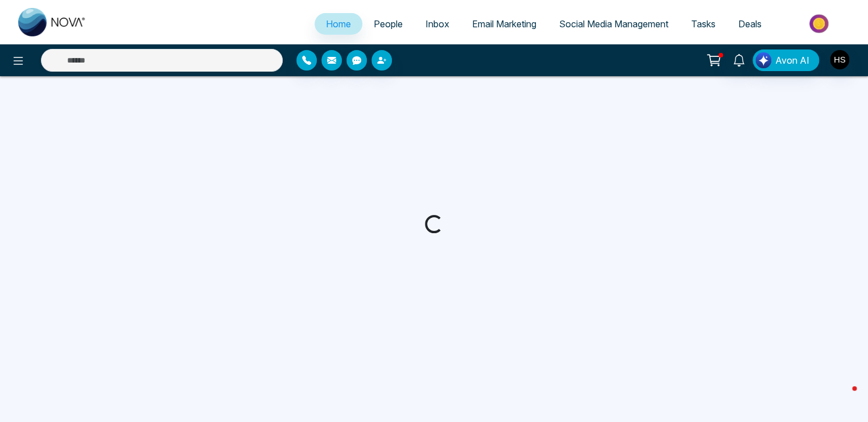 This screenshot has width=868, height=422. I want to click on img: Lead Flow, so click(764, 60).